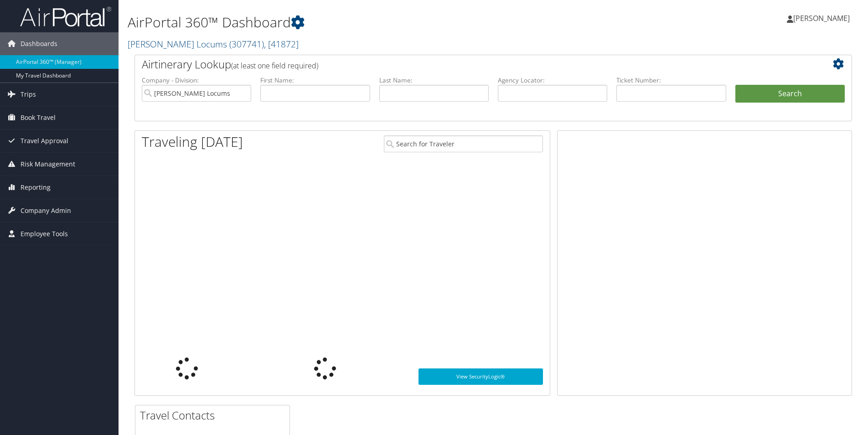 This screenshot has height=435, width=868. Describe the element at coordinates (48, 164) in the screenshot. I see `span: Risk Management` at that location.